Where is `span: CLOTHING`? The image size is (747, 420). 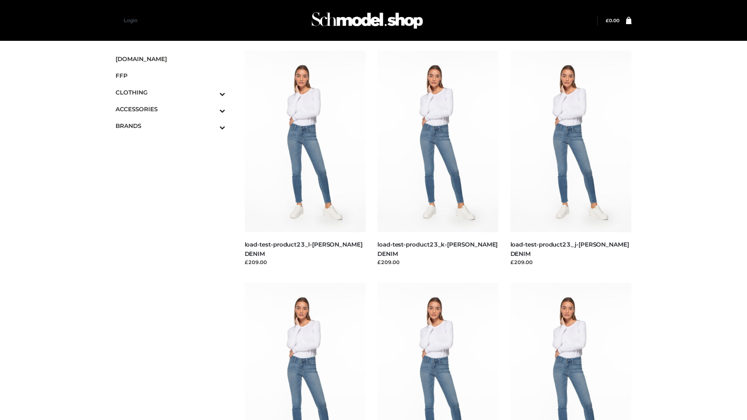 span: CLOTHING is located at coordinates (170, 92).